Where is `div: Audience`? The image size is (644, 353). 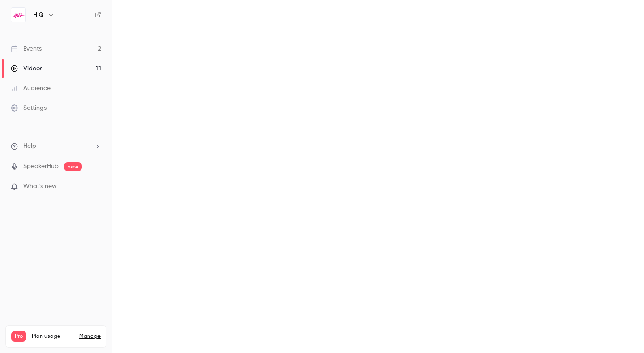
div: Audience is located at coordinates (30, 88).